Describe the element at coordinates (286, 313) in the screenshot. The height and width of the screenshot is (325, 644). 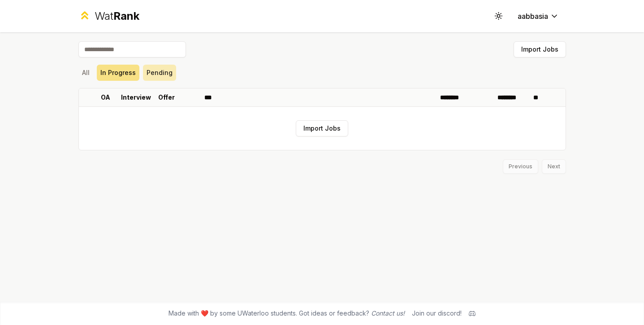
I see `span: Made with ❤️ by some UWaterloo students. Got ideas or feedback?` at that location.